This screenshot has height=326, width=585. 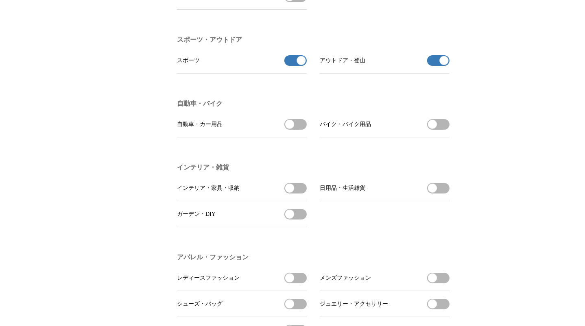 I want to click on span: メンズファッション, so click(x=345, y=278).